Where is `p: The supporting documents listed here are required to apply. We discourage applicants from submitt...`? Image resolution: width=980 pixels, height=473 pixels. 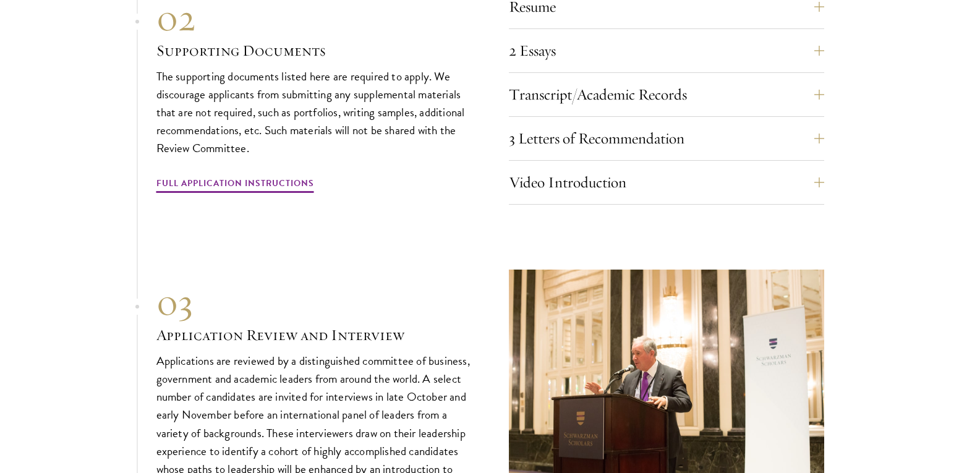 p: The supporting documents listed here are required to apply. We discourage applicants from submitt... is located at coordinates (314, 112).